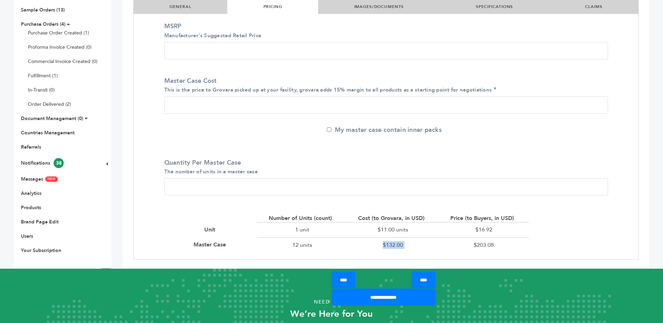 The height and width of the screenshot is (323, 663). I want to click on a: MessagesNEW, so click(39, 179).